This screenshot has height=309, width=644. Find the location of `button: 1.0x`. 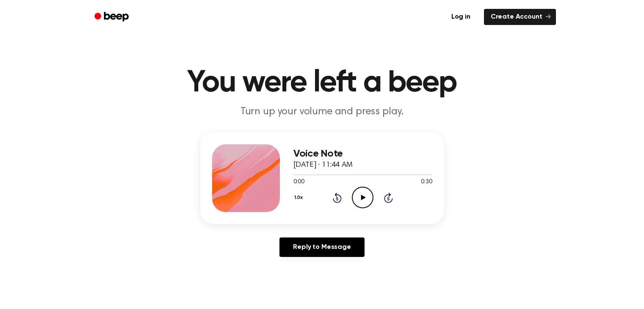

button: 1.0x is located at coordinates (300, 198).